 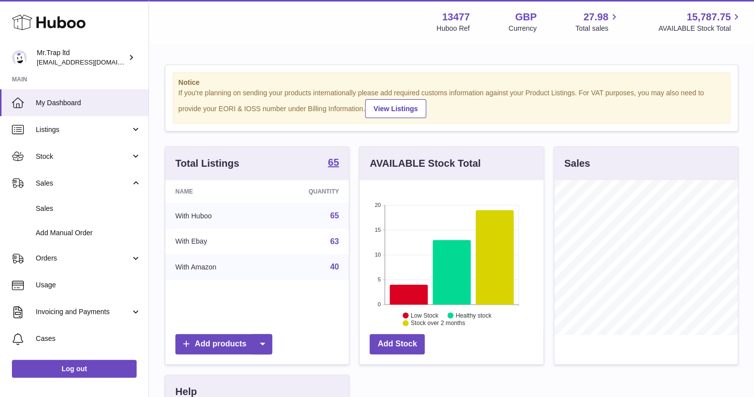 What do you see at coordinates (83, 130) in the screenshot?
I see `span: Listings` at bounding box center [83, 130].